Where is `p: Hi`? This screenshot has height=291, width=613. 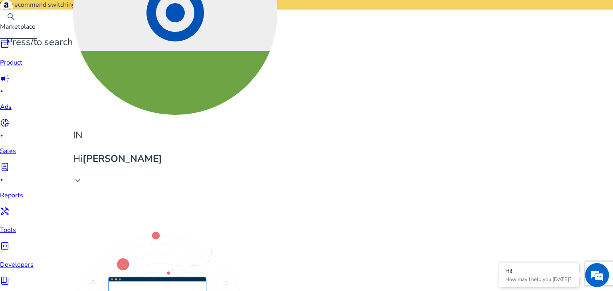 p: Hi is located at coordinates (175, 159).